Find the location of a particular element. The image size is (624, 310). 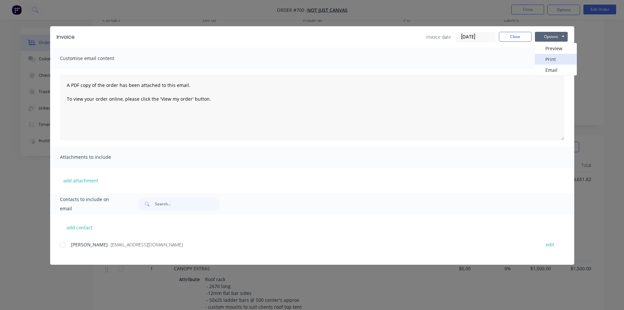

textarea: A PDF copy of the order has been attached to this email. To view your order online, please click ... is located at coordinates (312, 107).